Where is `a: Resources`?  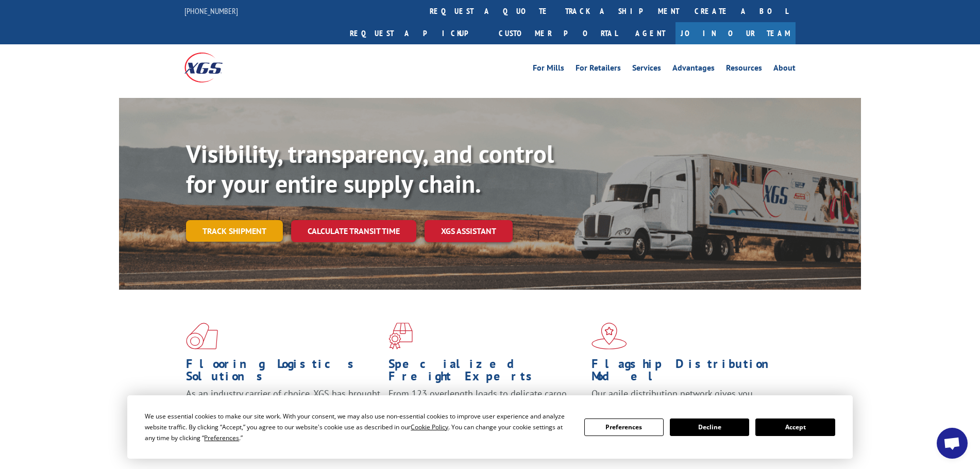 a: Resources is located at coordinates (744, 69).